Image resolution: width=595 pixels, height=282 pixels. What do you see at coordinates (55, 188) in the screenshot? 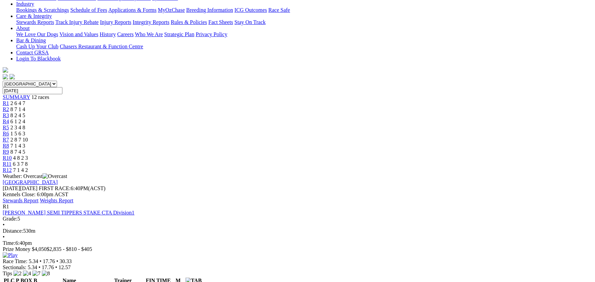
I see `span: FIRST RACE:` at bounding box center [55, 188].